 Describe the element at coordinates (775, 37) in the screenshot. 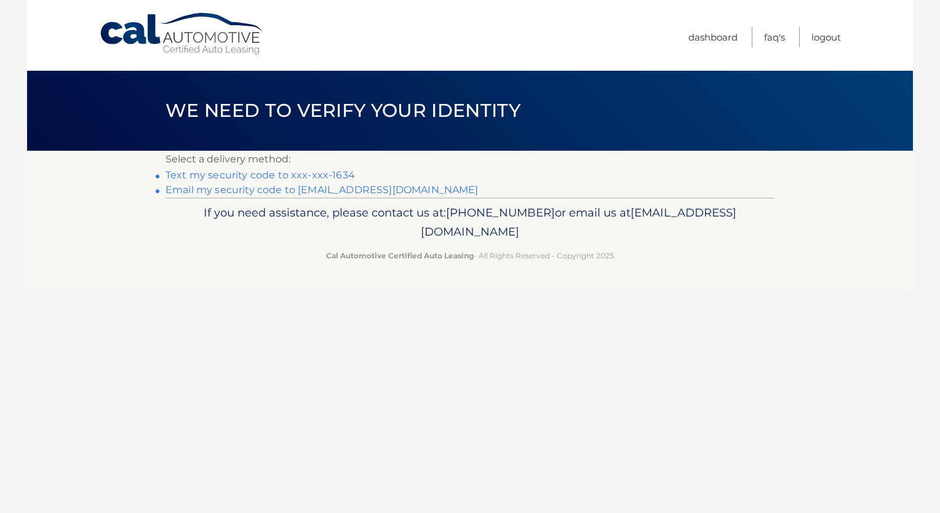

I see `a: FAQ's` at that location.